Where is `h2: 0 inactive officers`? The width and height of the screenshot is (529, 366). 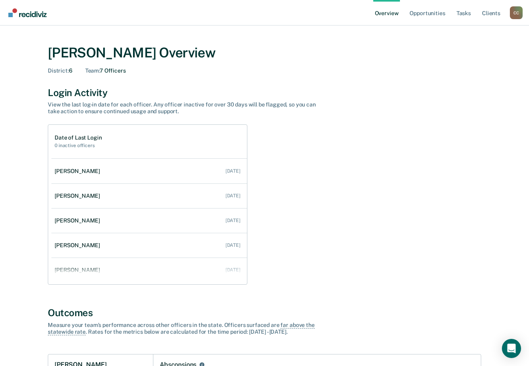 h2: 0 inactive officers is located at coordinates (78, 145).